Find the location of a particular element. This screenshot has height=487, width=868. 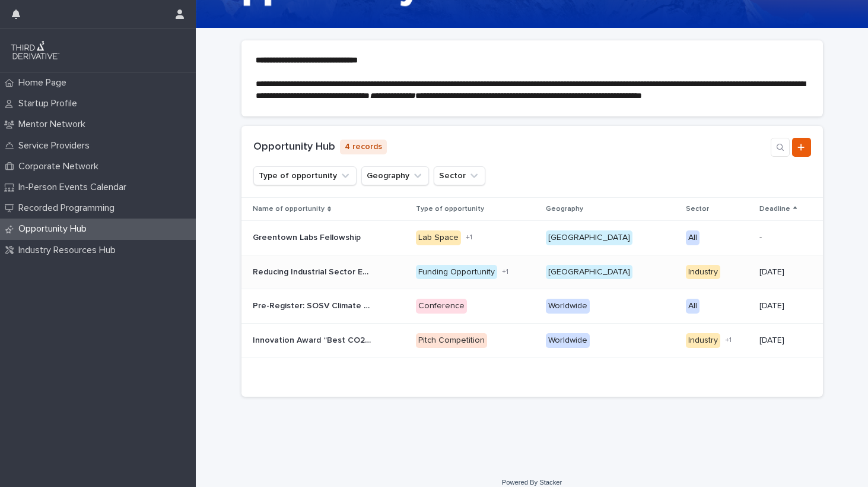

p: Service Providers is located at coordinates (57, 146).